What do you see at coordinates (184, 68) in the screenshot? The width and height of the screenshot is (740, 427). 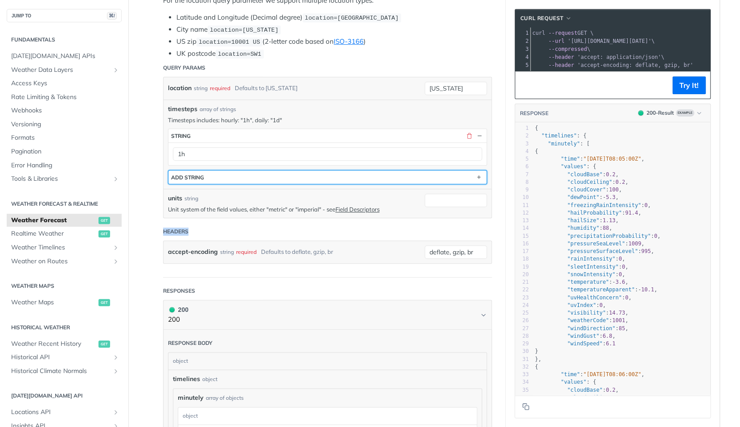 I see `div: Query Params` at bounding box center [184, 68].